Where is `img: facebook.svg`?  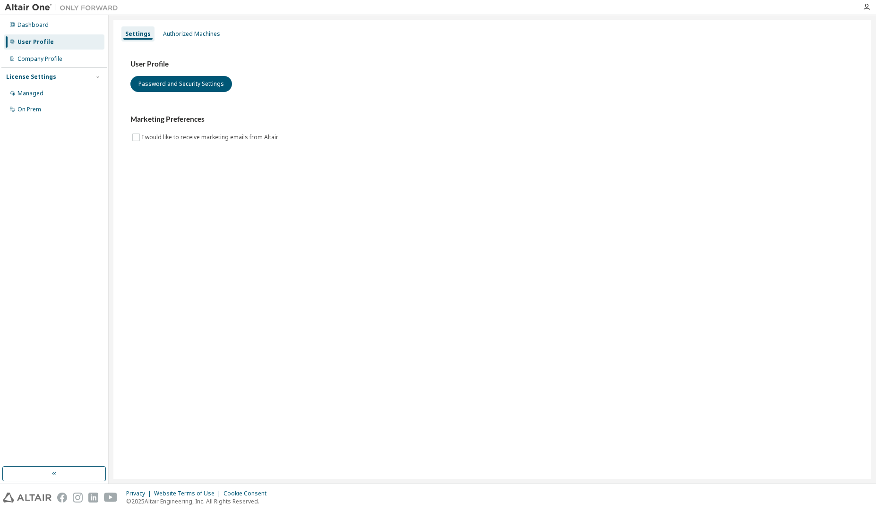 img: facebook.svg is located at coordinates (62, 498).